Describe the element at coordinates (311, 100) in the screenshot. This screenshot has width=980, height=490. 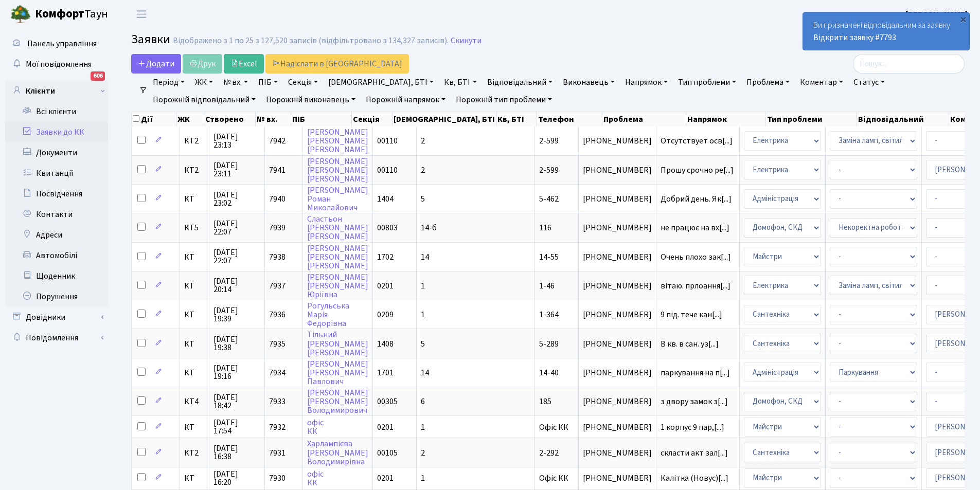
I see `a: Порожній виконавець` at that location.